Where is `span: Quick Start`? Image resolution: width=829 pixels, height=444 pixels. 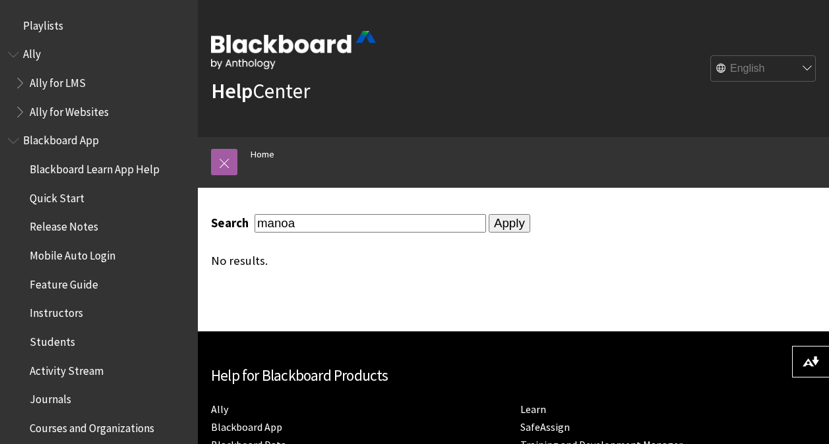
span: Quick Start is located at coordinates (57, 196).